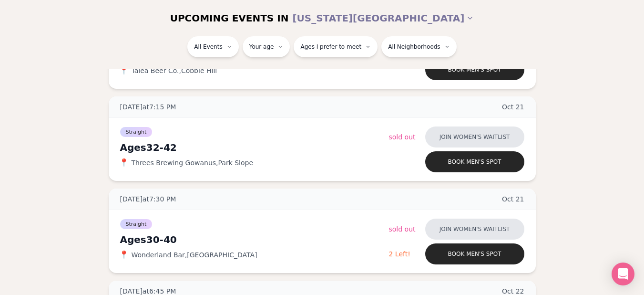 This screenshot has width=644, height=295. I want to click on div: Ages 30-40, so click(254, 240).